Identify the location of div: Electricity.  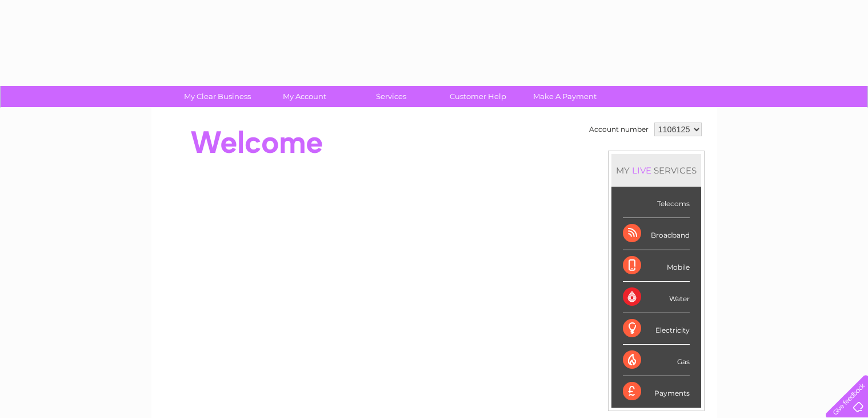
(656, 328).